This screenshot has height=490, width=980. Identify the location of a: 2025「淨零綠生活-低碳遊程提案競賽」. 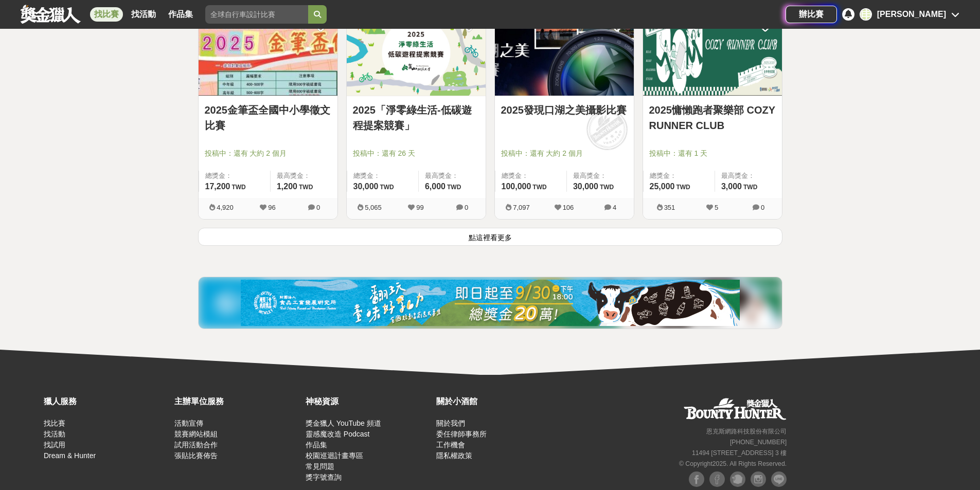
(416, 118).